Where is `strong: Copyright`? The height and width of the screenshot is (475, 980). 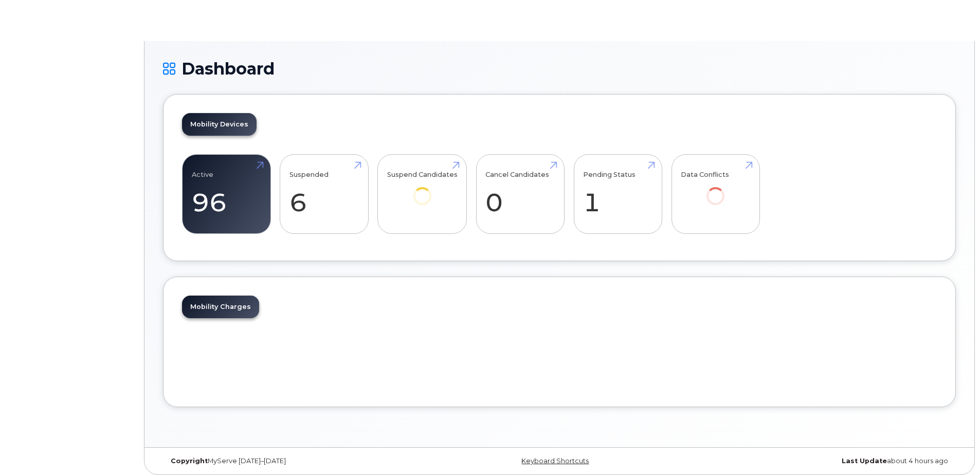 strong: Copyright is located at coordinates (189, 460).